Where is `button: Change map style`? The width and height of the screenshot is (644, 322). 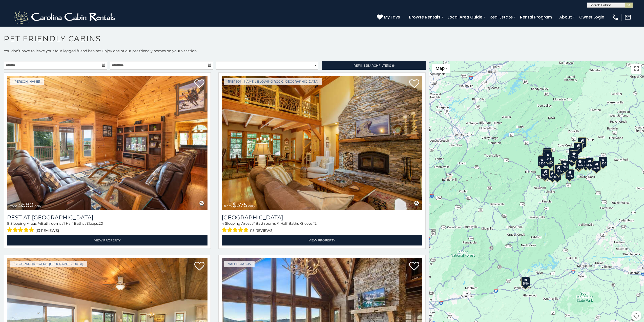 button: Change map style is located at coordinates (441, 68).